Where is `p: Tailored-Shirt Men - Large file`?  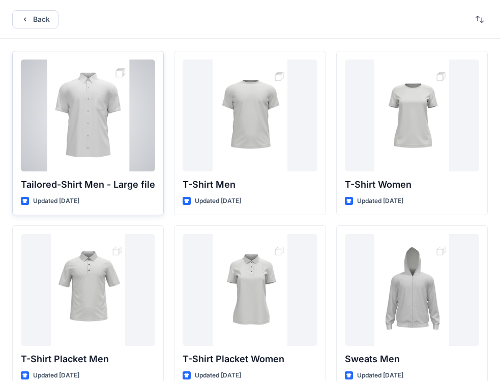
p: Tailored-Shirt Men - Large file is located at coordinates (88, 185).